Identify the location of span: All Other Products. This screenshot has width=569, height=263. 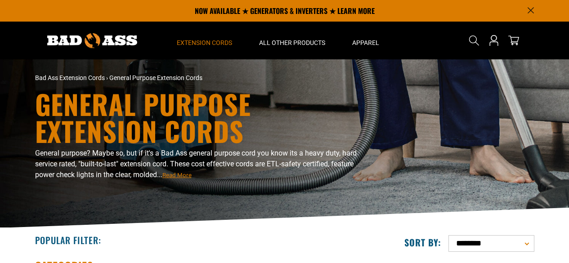
(292, 43).